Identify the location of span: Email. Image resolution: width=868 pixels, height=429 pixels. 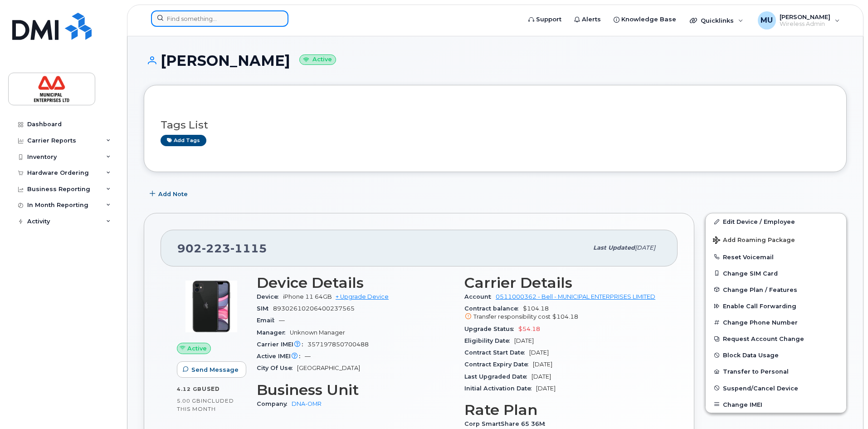
(267, 320).